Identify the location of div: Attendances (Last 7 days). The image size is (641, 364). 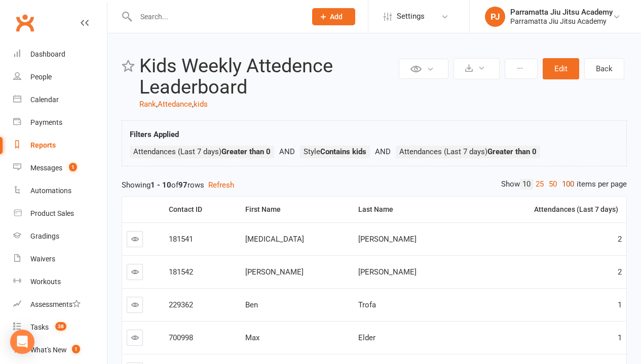
(544, 209).